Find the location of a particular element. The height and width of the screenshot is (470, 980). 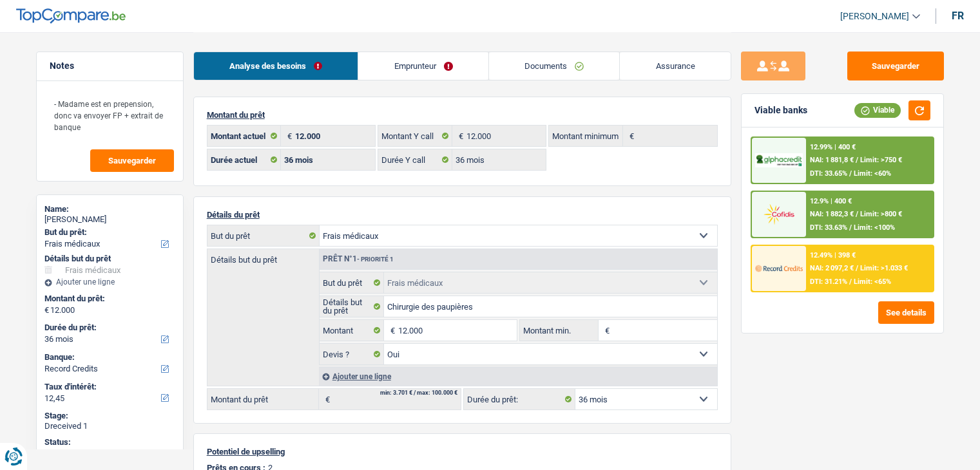

div: 12.99% | 400 € is located at coordinates (832, 147).